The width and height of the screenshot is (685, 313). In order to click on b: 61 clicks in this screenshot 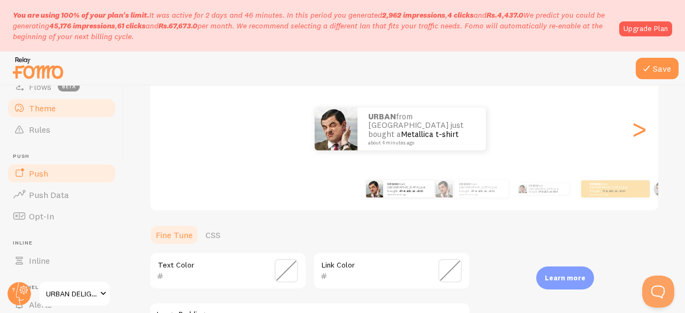, I will do `click(131, 26)`.